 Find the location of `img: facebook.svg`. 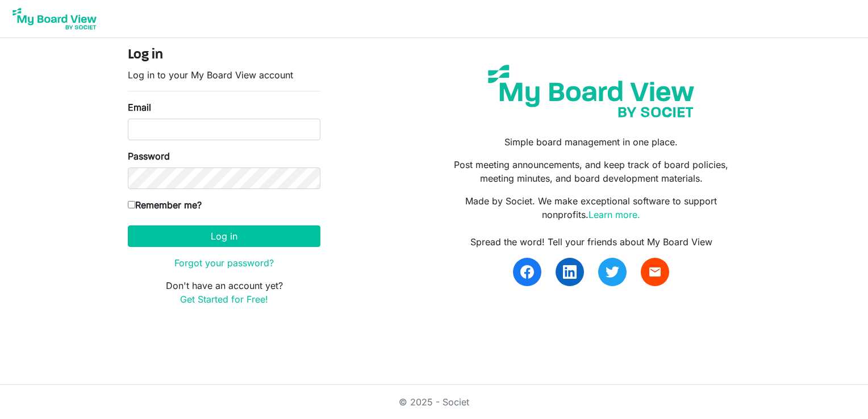

img: facebook.svg is located at coordinates (528, 272).